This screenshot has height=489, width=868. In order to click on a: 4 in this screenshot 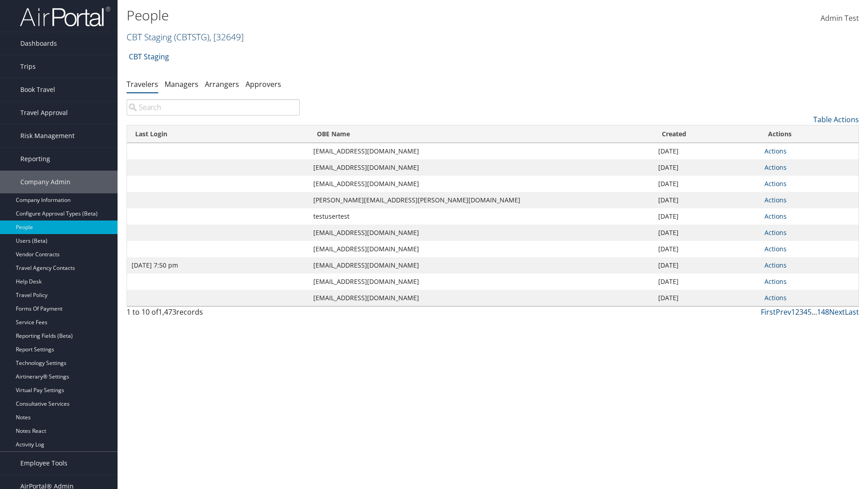, I will do `click(806, 312)`.